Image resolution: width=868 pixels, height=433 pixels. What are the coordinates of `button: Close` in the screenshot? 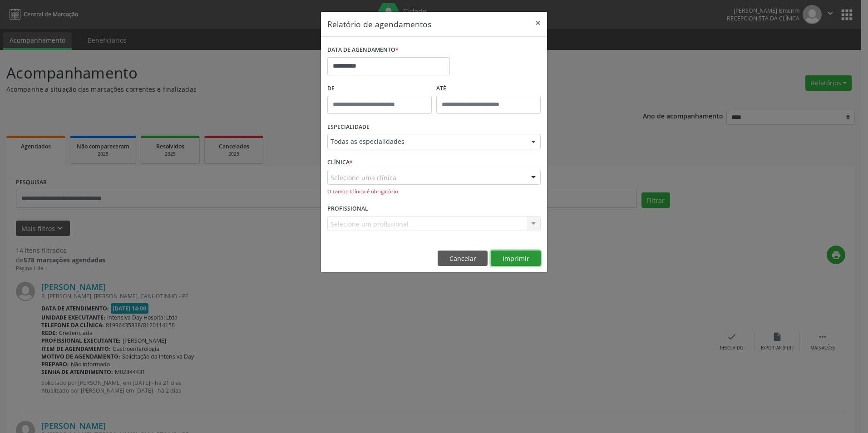 It's located at (538, 23).